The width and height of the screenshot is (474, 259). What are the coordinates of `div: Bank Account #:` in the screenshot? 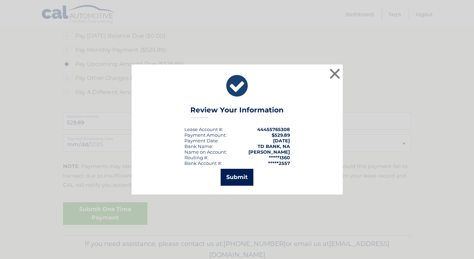 It's located at (203, 163).